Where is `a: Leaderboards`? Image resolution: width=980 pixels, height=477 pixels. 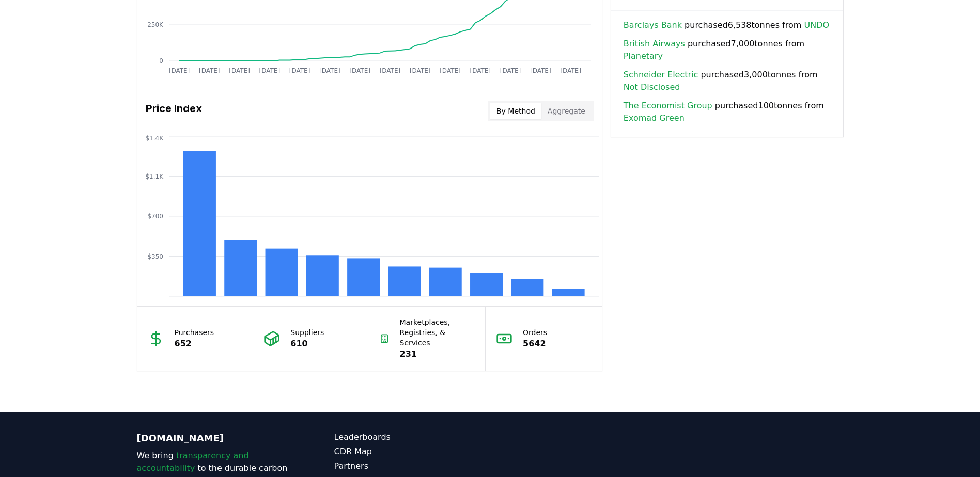 a: Leaderboards is located at coordinates (412, 438).